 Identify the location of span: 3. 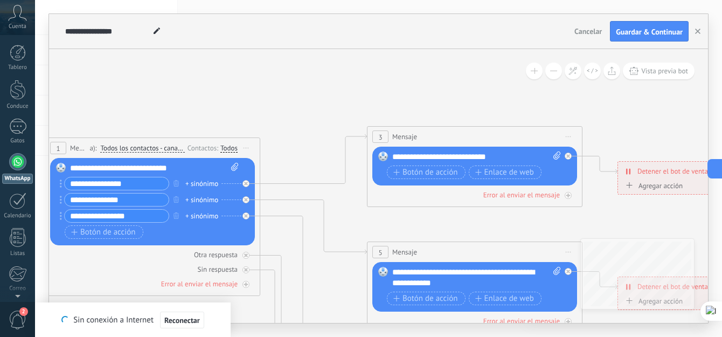
(380, 137).